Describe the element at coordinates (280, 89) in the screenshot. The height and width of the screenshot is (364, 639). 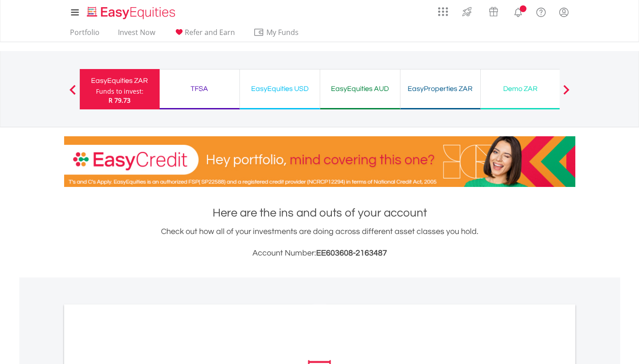
I see `div: EasyEquities USD` at that location.